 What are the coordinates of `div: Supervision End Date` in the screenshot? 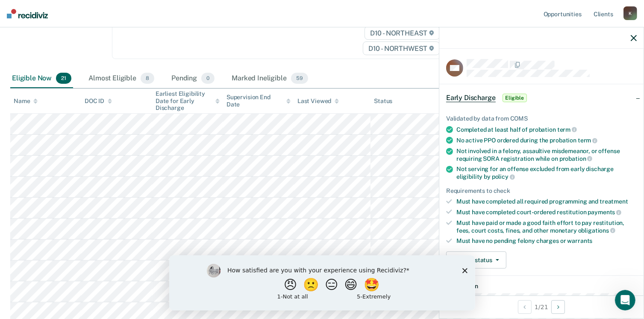 It's located at (259, 101).